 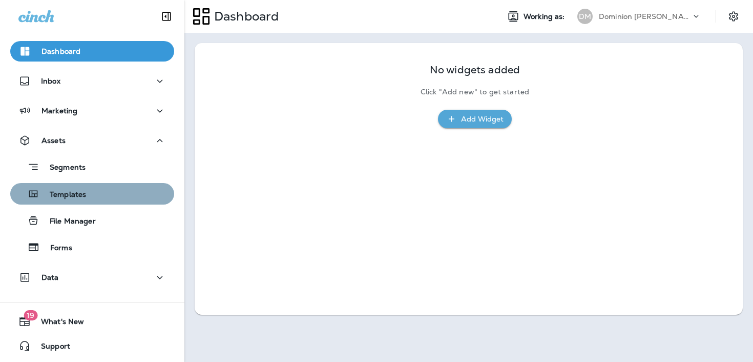 What do you see at coordinates (92, 194) in the screenshot?
I see `button: Templates` at bounding box center [92, 194].